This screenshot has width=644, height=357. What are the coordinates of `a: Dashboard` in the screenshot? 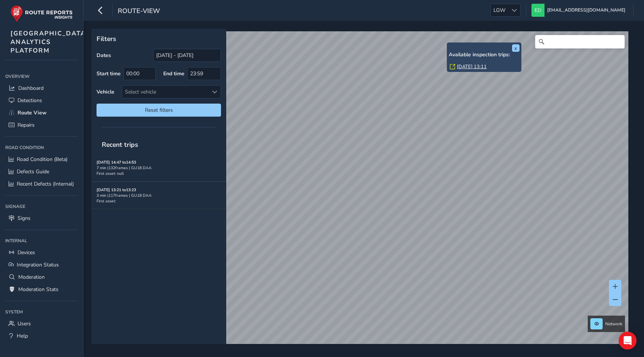 It's located at (41, 88).